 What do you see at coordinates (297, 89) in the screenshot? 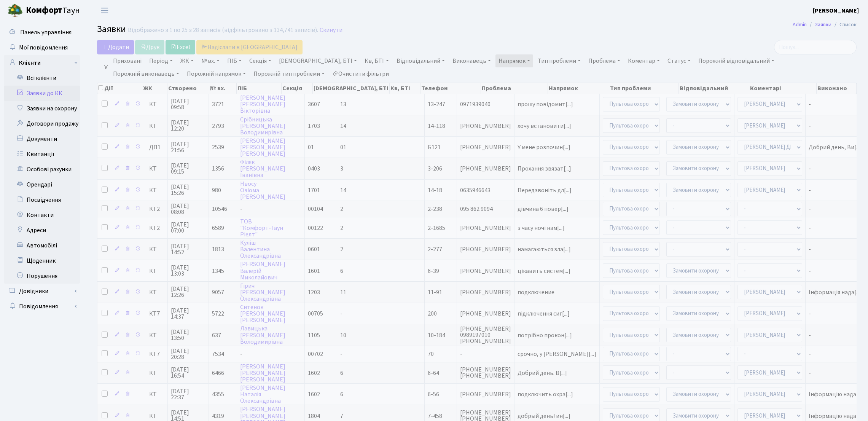
I see `th: Секція` at bounding box center [297, 89].